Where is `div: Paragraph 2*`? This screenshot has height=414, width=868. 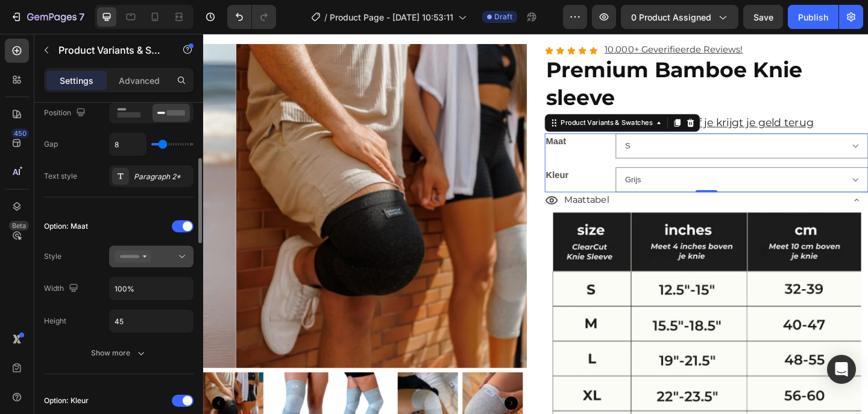
div: Paragraph 2* is located at coordinates (162, 177).